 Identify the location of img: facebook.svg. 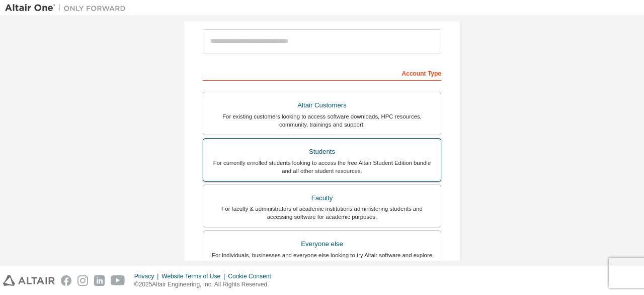
(66, 280).